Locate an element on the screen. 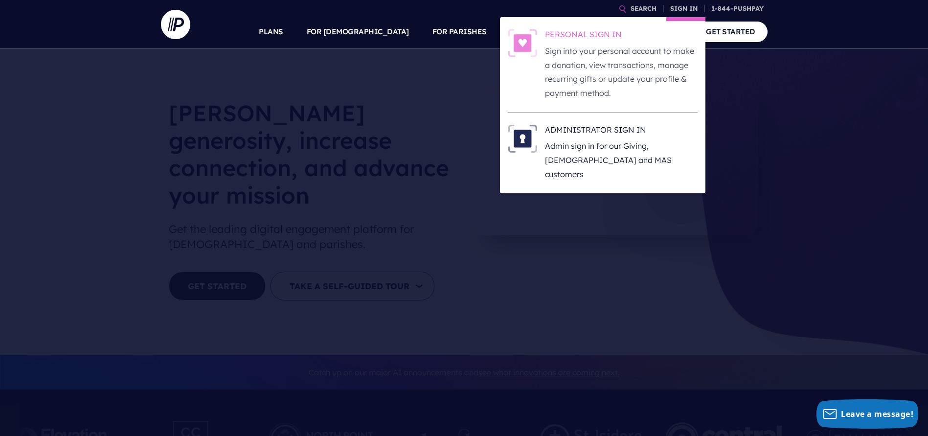  a: GET STARTED is located at coordinates (730, 31).